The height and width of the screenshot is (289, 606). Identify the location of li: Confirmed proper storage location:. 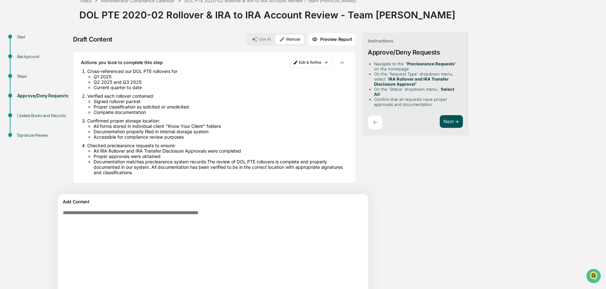
(218, 129).